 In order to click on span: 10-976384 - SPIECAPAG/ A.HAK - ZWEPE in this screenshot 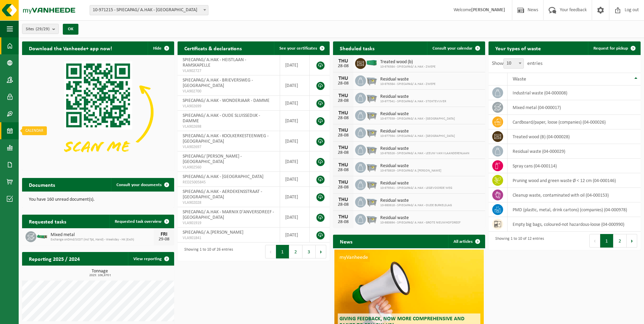, I will do `click(408, 84)`.